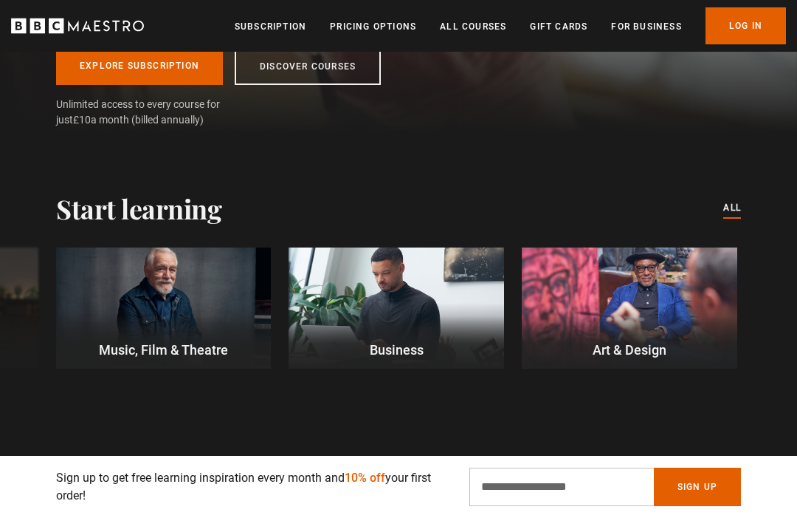  Describe the element at coordinates (397, 349) in the screenshot. I see `p: Business` at that location.